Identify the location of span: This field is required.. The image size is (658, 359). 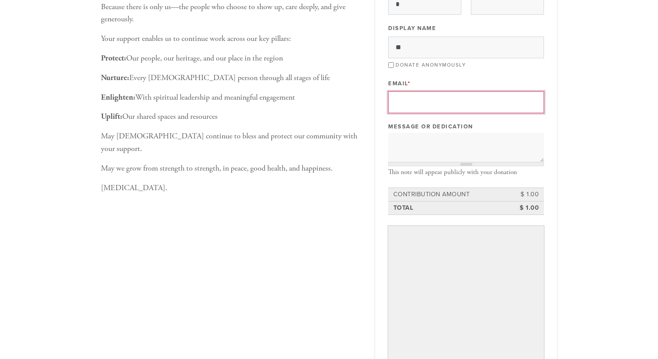
(409, 84).